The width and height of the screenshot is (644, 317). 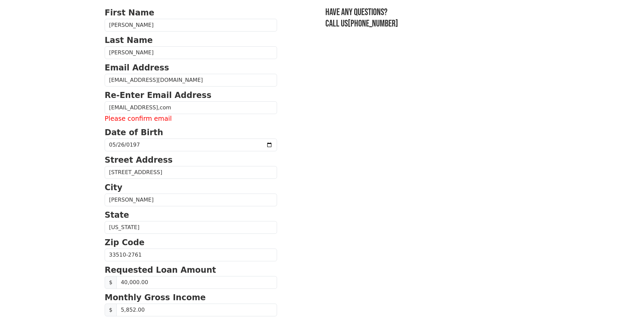 What do you see at coordinates (160, 270) in the screenshot?
I see `strong: Requested Loan Amount` at bounding box center [160, 270].